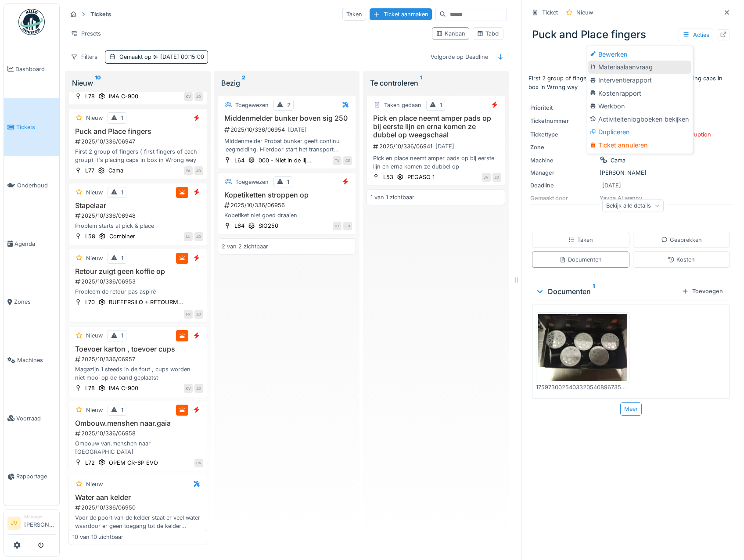 The width and height of the screenshot is (744, 560). What do you see at coordinates (138, 433) in the screenshot?
I see `div: 2025/10/336/06958` at bounding box center [138, 433].